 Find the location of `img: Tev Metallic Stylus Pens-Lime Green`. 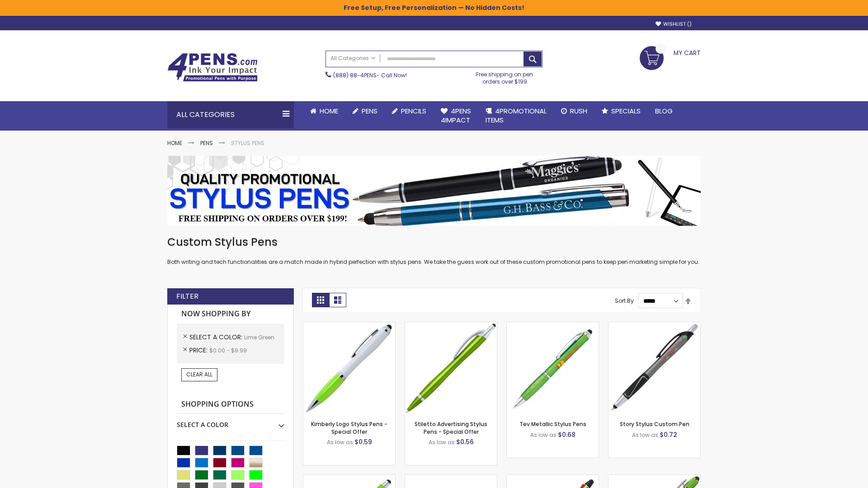

img: Tev Metallic Stylus Pens-Lime Green is located at coordinates (553, 368).